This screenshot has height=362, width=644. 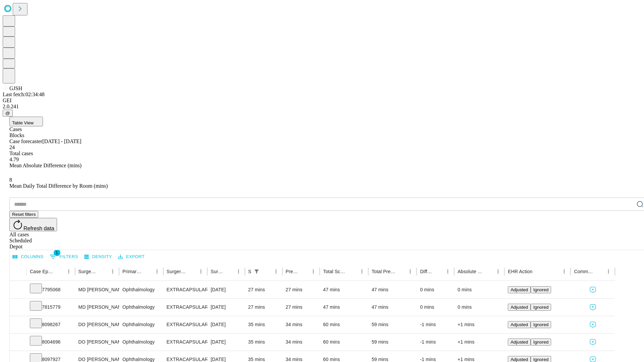 What do you see at coordinates (12, 147) in the screenshot?
I see `span: 24` at bounding box center [12, 147].